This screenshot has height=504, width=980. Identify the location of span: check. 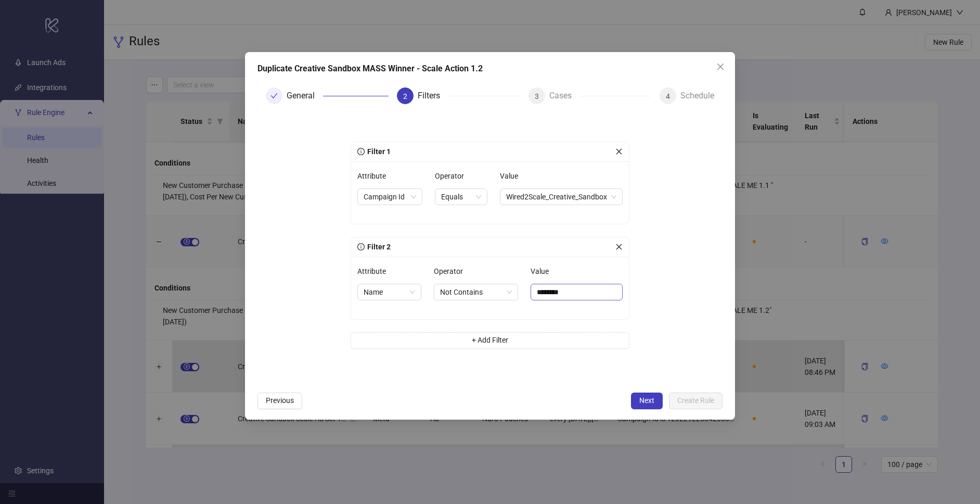
(274, 96).